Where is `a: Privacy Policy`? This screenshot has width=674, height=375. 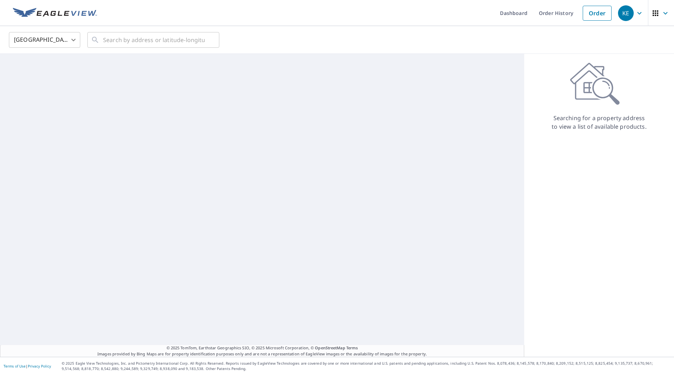 a: Privacy Policy is located at coordinates (39, 366).